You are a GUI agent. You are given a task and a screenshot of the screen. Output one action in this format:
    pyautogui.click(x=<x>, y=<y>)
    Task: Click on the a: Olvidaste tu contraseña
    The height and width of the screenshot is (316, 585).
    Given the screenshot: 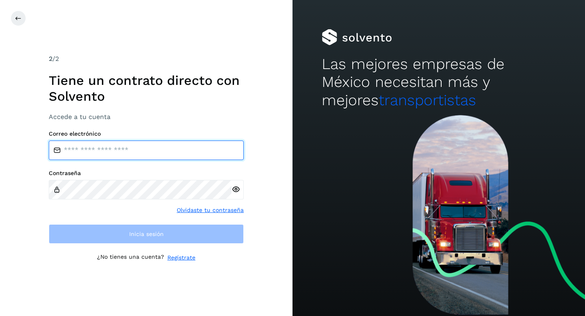 What is the action you would take?
    pyautogui.click(x=210, y=210)
    